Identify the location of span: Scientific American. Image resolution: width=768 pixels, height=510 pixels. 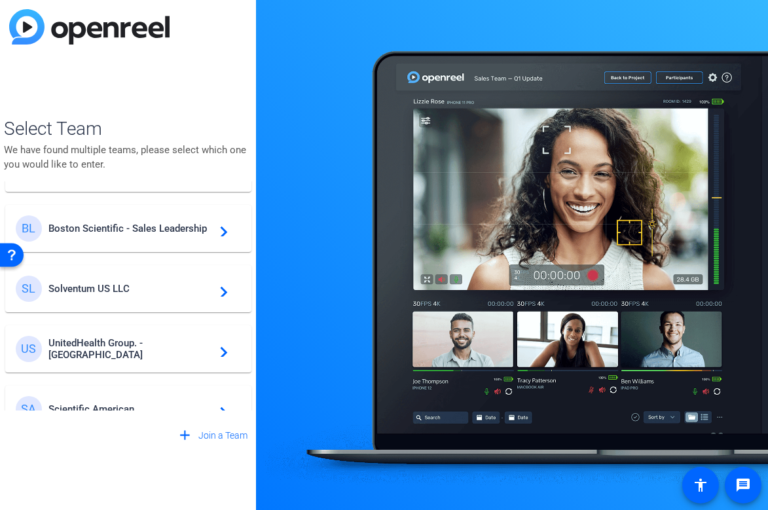
(130, 409).